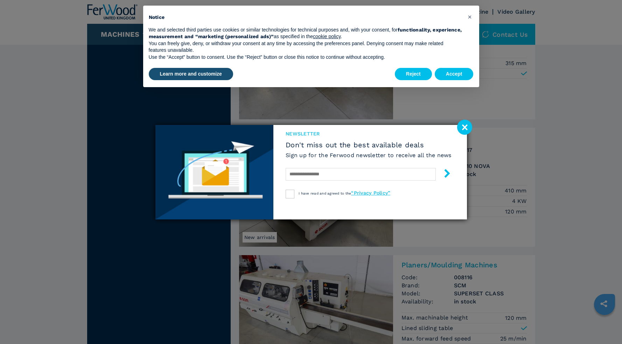 This screenshot has width=622, height=344. Describe the element at coordinates (344, 193) in the screenshot. I see `span: I have read and agreed to the` at that location.